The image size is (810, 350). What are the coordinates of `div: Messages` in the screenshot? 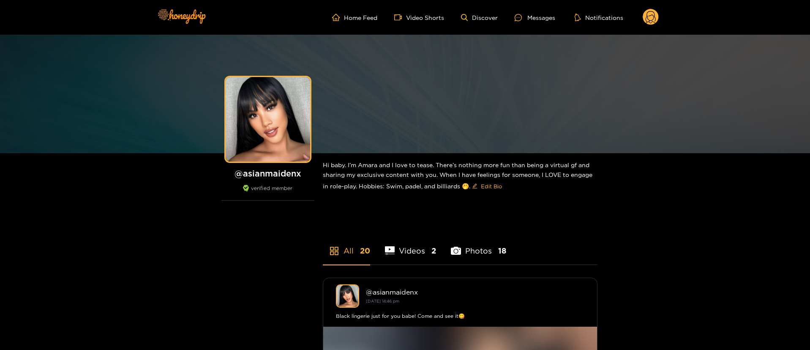 It's located at (535, 17).